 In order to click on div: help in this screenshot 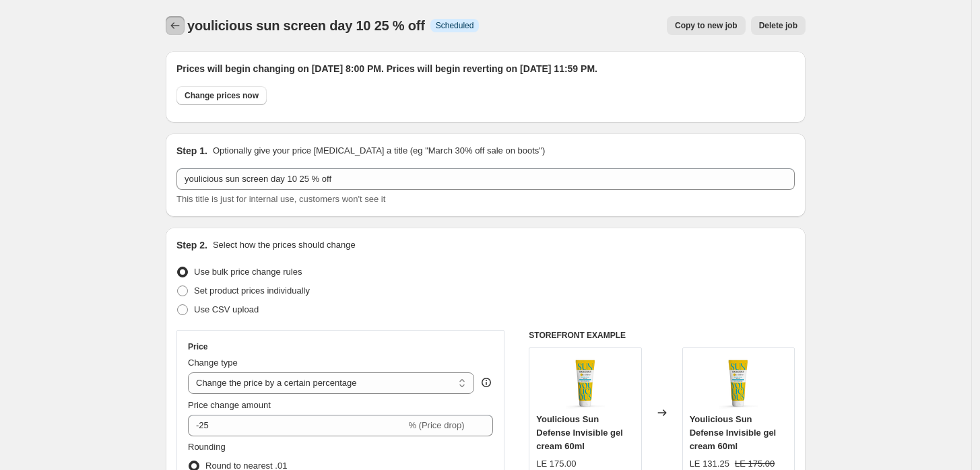, I will do `click(487, 382)`.